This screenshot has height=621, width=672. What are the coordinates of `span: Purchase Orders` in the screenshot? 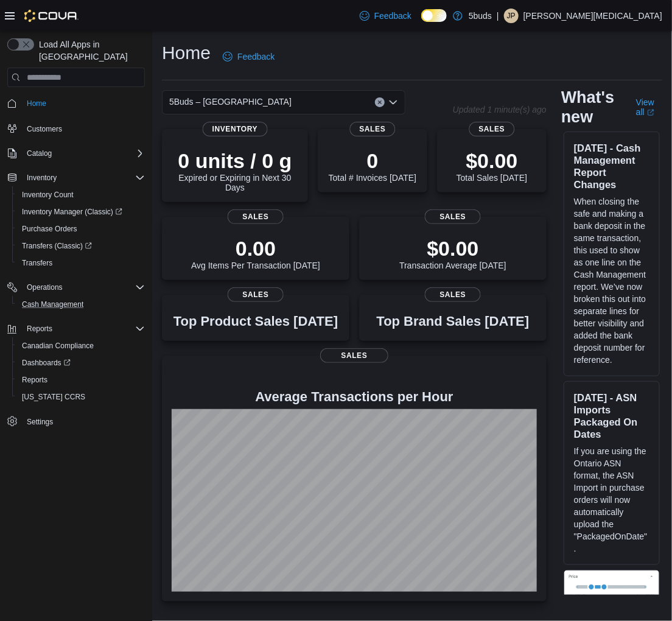 It's located at (49, 229).